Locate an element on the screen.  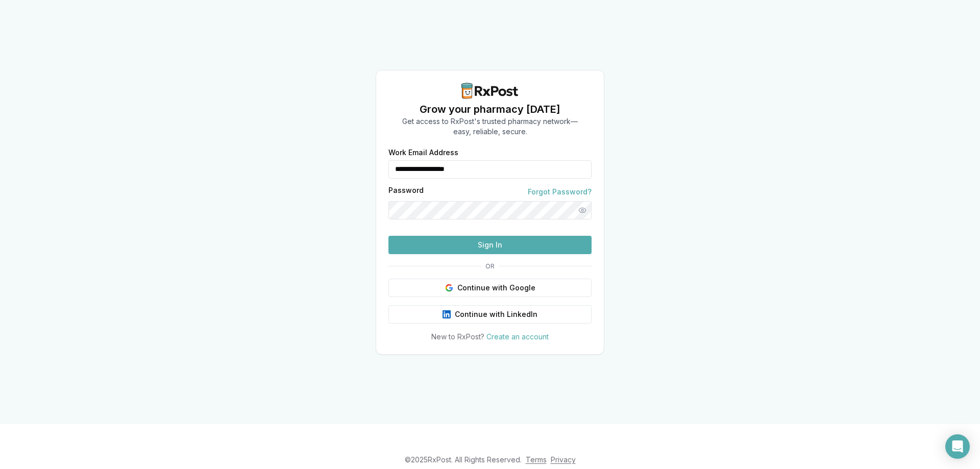
label: Work Email Address is located at coordinates (490, 153).